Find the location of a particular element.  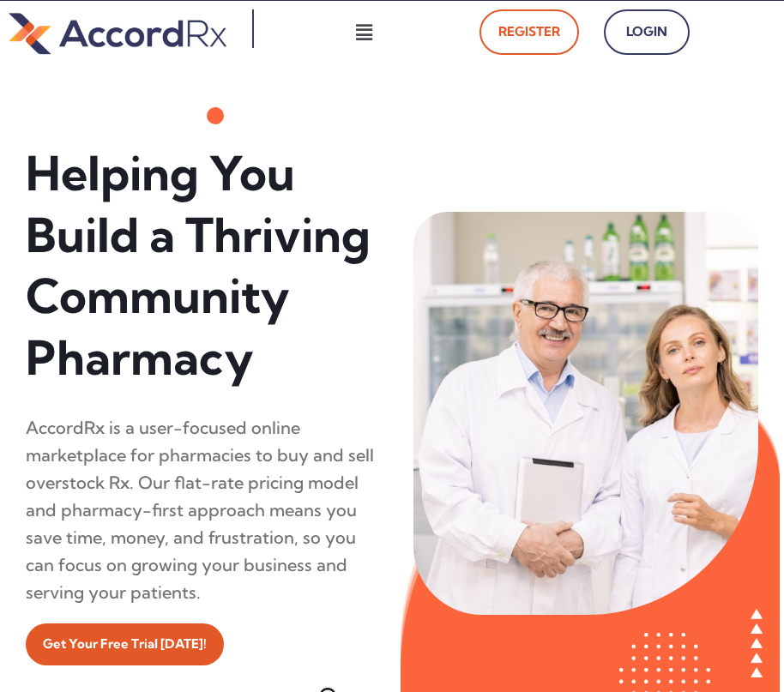

span: Register is located at coordinates (529, 32).